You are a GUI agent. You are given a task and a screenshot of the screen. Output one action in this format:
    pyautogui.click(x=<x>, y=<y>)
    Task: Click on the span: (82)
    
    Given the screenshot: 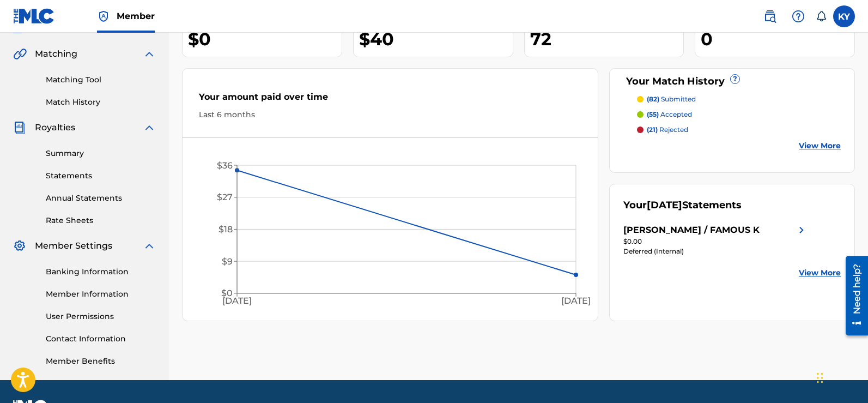 What is the action you would take?
    pyautogui.click(x=652, y=99)
    